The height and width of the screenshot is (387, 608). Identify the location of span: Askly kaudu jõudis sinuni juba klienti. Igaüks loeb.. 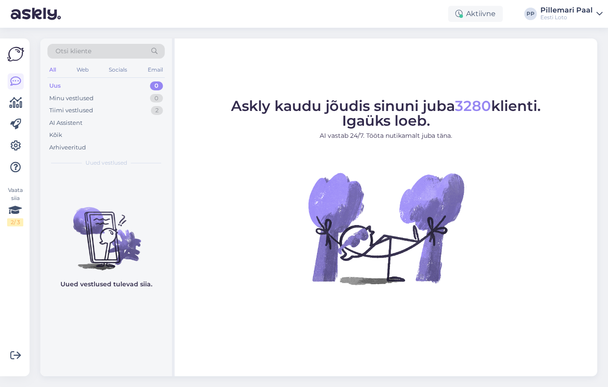
(386, 113).